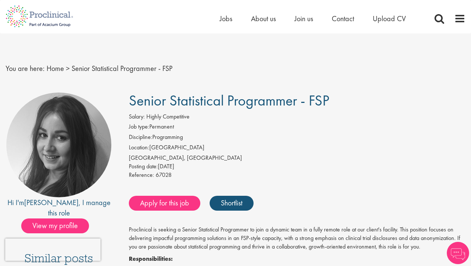 Image resolution: width=471 pixels, height=266 pixels. I want to click on span: Upload CV, so click(389, 19).